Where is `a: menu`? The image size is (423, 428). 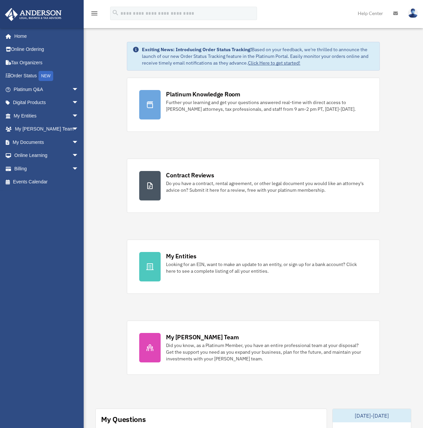 a: menu is located at coordinates (94, 14).